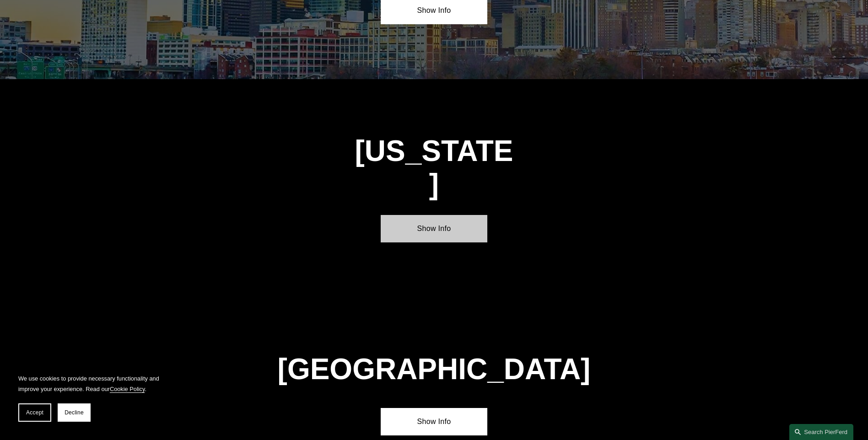 The height and width of the screenshot is (440, 868). I want to click on section: Cookie banner, so click(91, 397).